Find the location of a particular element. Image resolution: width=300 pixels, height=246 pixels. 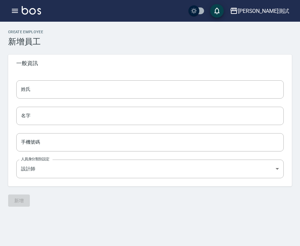

span: 一般資訊 is located at coordinates (150, 63).